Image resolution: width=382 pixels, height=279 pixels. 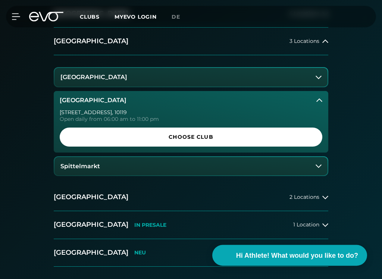 I want to click on span: 1 Location, so click(x=306, y=225).